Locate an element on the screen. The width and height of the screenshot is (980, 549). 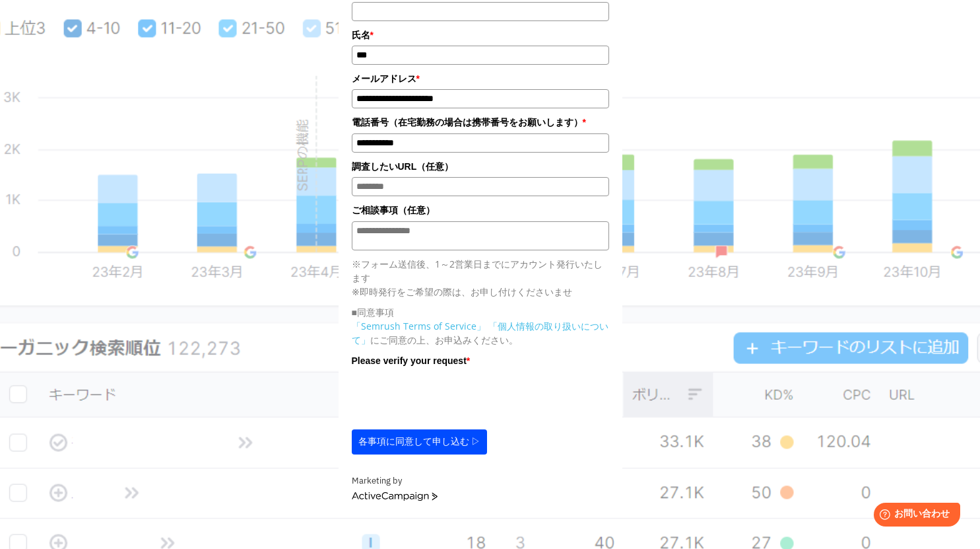
button: 各事項に同意して申し込む ▷ is located at coordinates (420, 442).